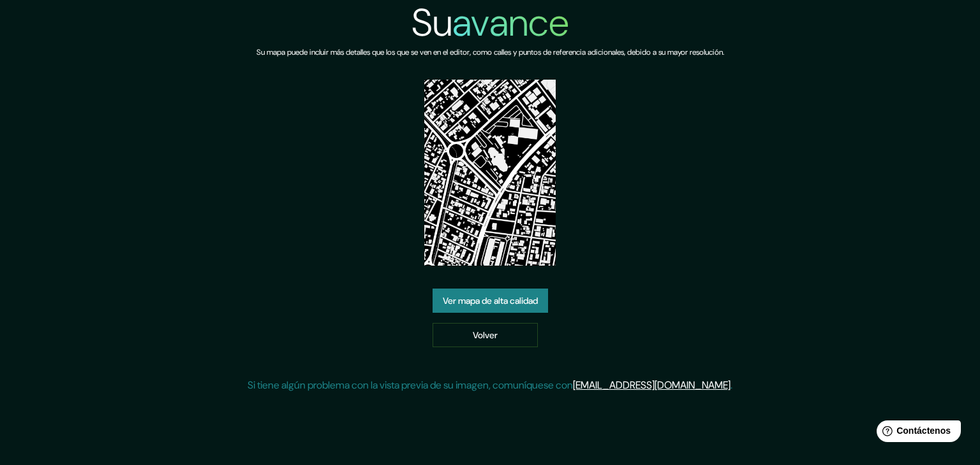  Describe the element at coordinates (410, 385) in the screenshot. I see `font: Si tiene algún problema con la vista previa de su imagen, comuníquese con` at that location.